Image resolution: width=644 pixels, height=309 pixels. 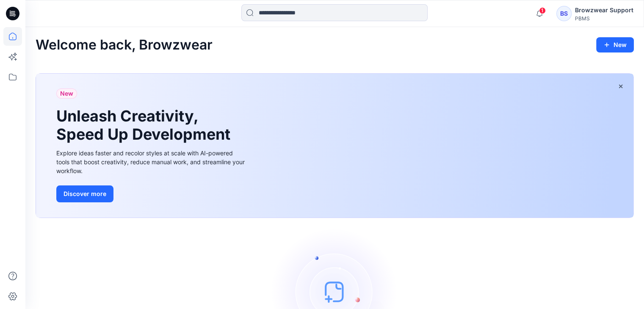 What do you see at coordinates (604, 18) in the screenshot?
I see `div: PBMS` at bounding box center [604, 18].